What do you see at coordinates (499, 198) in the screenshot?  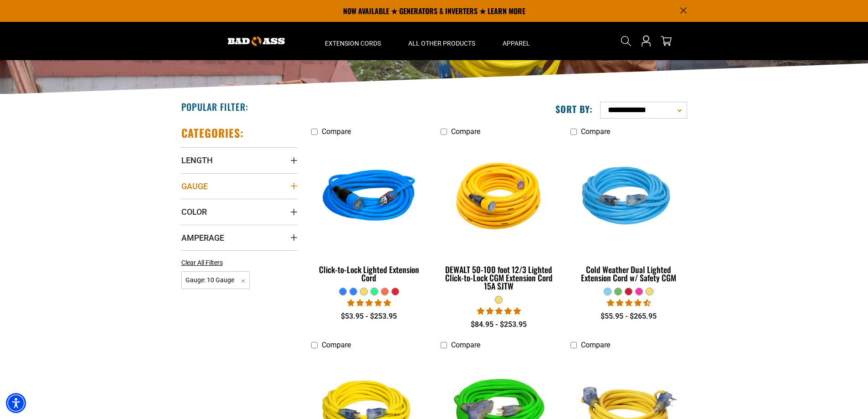 I see `img: A coiled yellow extension cord with a plug and connector at each end, designed for outdoor use.` at bounding box center [499, 198].